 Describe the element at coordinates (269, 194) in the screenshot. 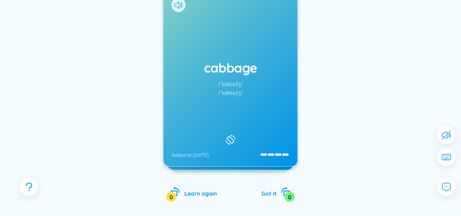

I see `span: Got it` at that location.